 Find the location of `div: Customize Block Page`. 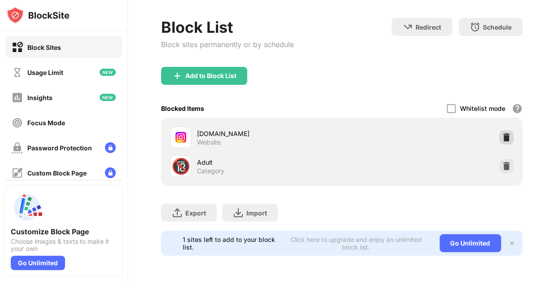

div: Customize Block Page is located at coordinates (64, 231).